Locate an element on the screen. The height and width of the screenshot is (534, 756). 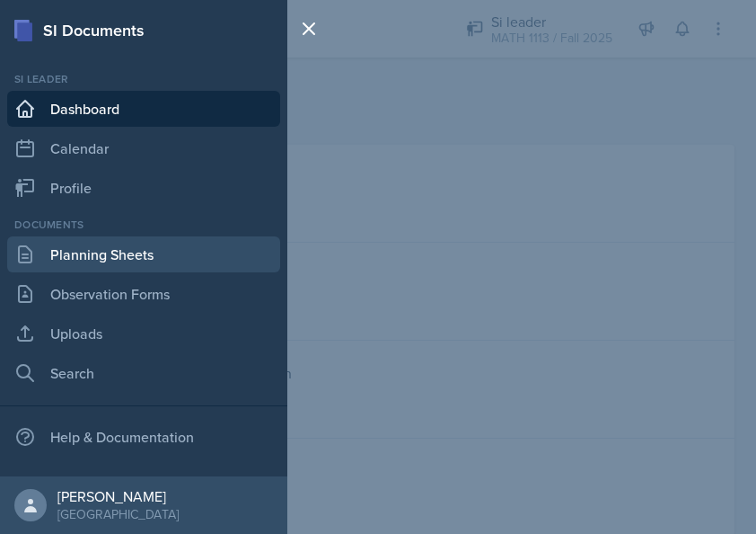
a: Uploads is located at coordinates (144, 334).